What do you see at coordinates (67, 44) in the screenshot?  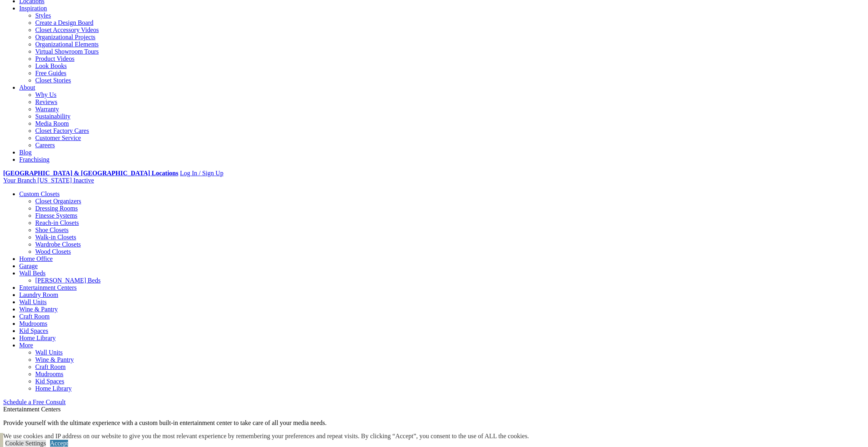 I see `a: Organizational Elements` at bounding box center [67, 44].